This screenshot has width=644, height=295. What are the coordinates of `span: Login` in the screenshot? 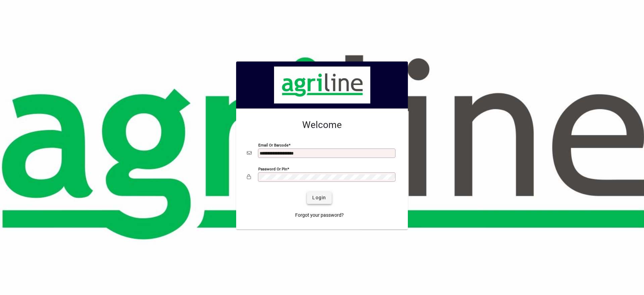 It's located at (319, 198).